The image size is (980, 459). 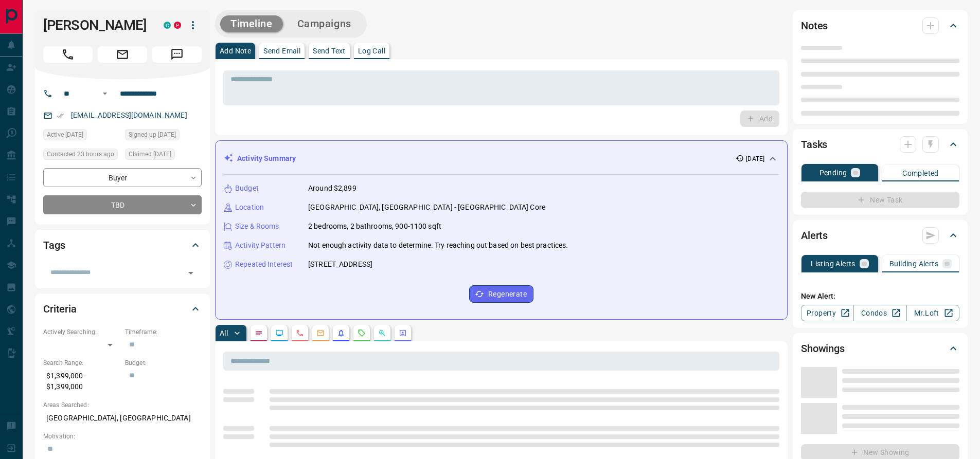 What do you see at coordinates (123, 177) in the screenshot?
I see `div: Buyer` at bounding box center [123, 177].